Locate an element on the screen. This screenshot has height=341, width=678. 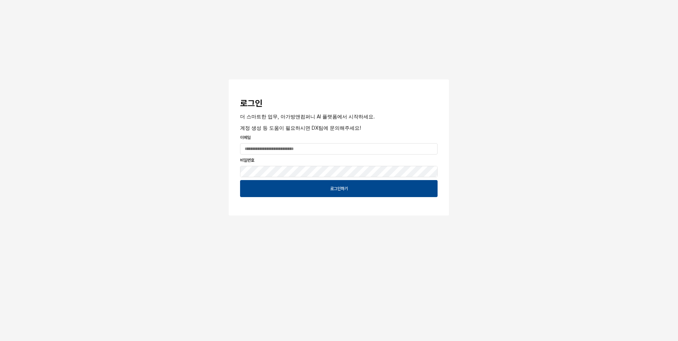
h3: 로그인 is located at coordinates (339, 104).